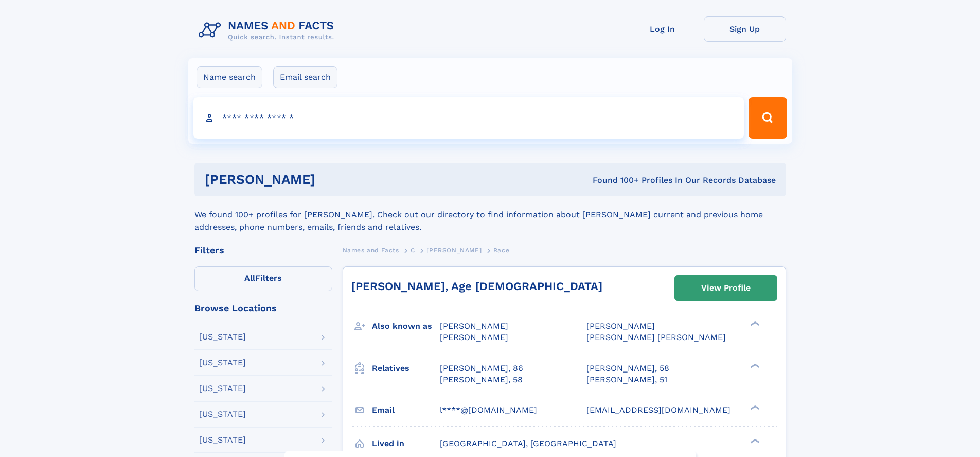 The height and width of the screenshot is (457, 980). I want to click on label: Email search, so click(305, 77).